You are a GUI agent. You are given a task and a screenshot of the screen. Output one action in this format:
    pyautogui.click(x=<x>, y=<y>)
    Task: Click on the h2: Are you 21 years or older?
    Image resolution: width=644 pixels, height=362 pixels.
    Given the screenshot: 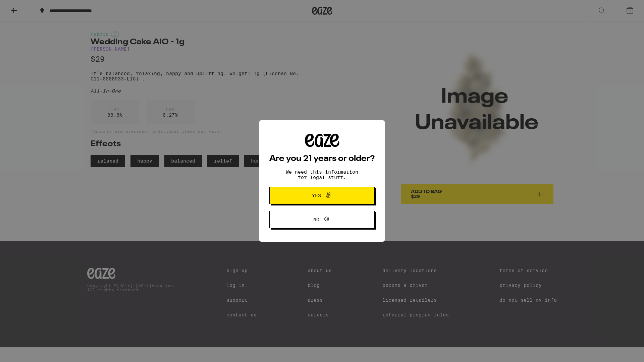 What is the action you would take?
    pyautogui.click(x=322, y=159)
    